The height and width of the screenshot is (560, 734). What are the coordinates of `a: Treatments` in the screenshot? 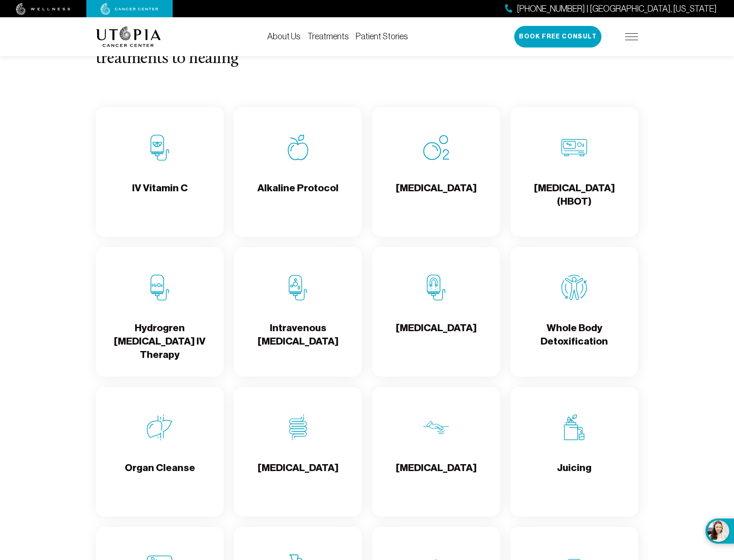 It's located at (328, 36).